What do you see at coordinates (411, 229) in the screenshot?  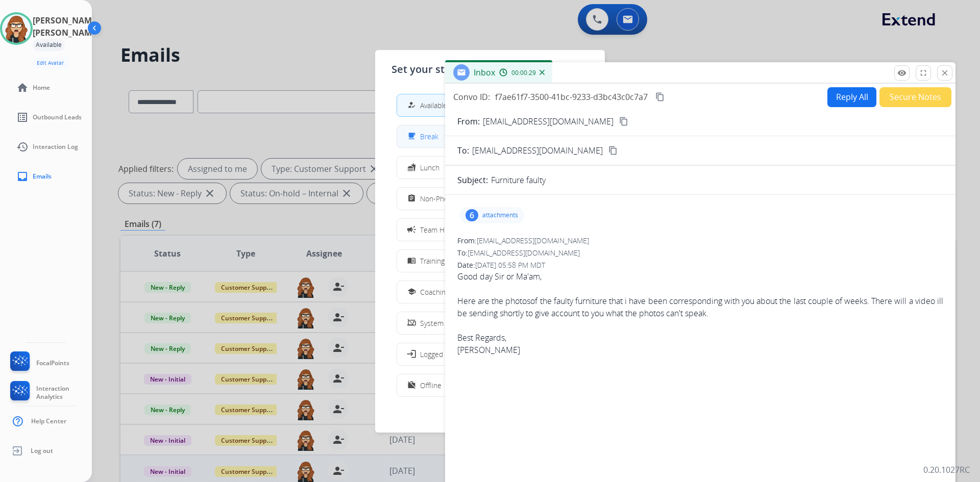 I see `mat-icon: campaign` at bounding box center [411, 229].